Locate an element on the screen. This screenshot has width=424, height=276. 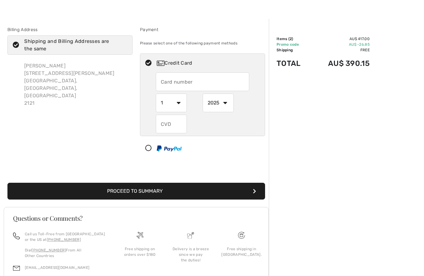
td: Promo code is located at coordinates (294, 44).